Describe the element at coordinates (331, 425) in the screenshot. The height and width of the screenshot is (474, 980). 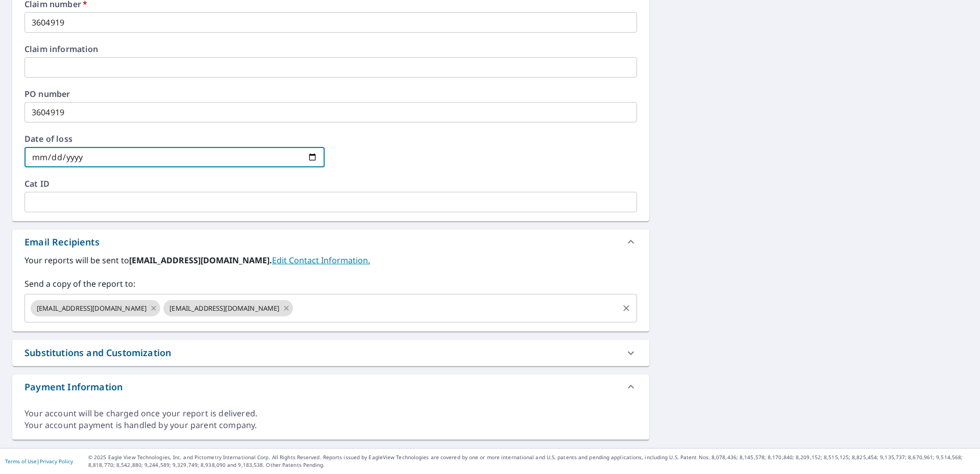
I see `div: Your account payment is handled by your parent company.` at that location.